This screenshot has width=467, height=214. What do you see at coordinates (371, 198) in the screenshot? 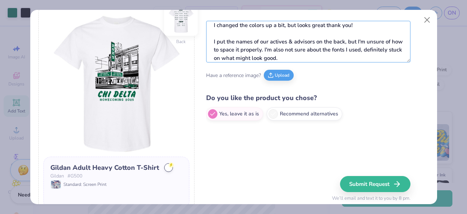
I see `span: We’ll email and text it to you by 8 pm.` at bounding box center [371, 198].